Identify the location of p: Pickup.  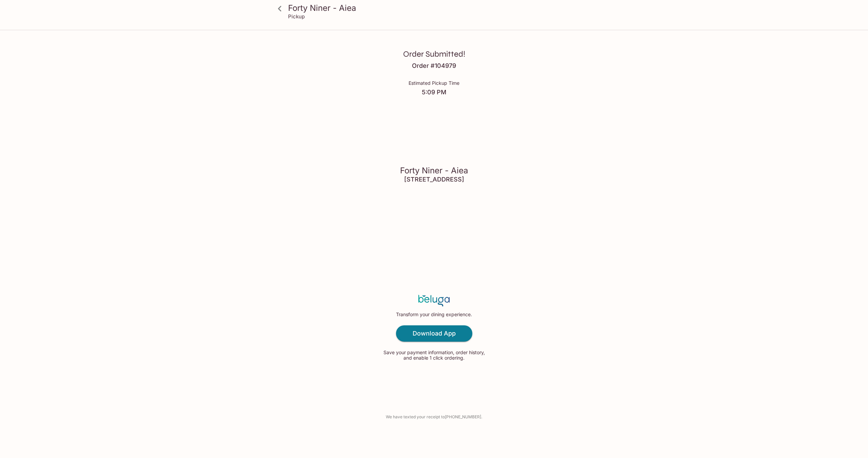
(296, 17).